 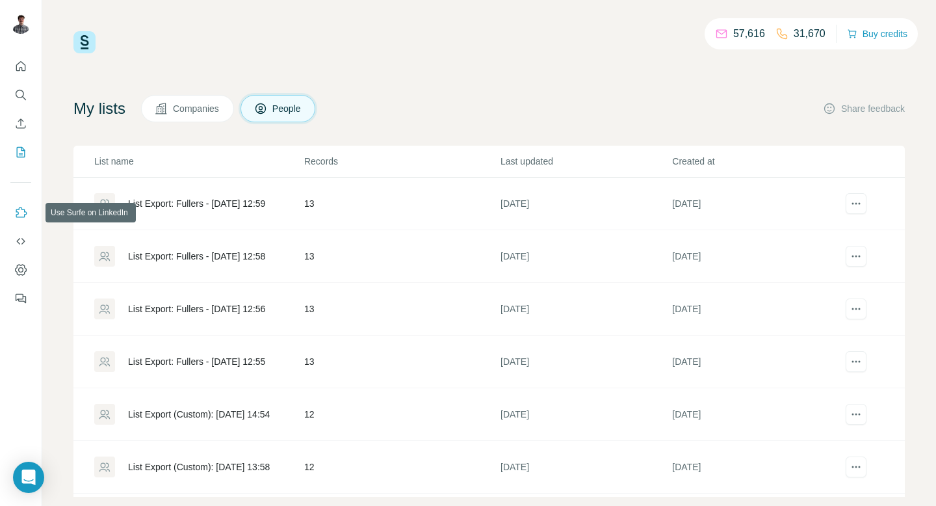 What do you see at coordinates (100, 109) in the screenshot?
I see `h4: My lists` at bounding box center [100, 109].